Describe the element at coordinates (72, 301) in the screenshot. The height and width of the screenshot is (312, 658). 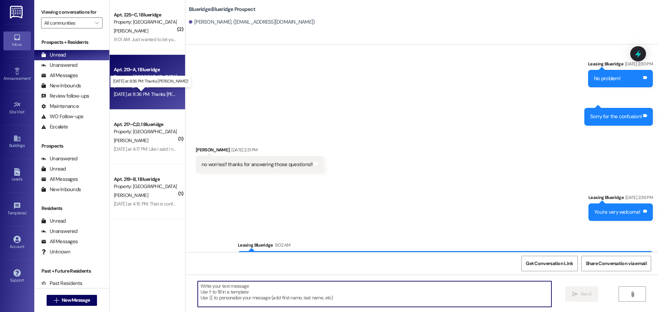
I see `button: New Message` at that location.